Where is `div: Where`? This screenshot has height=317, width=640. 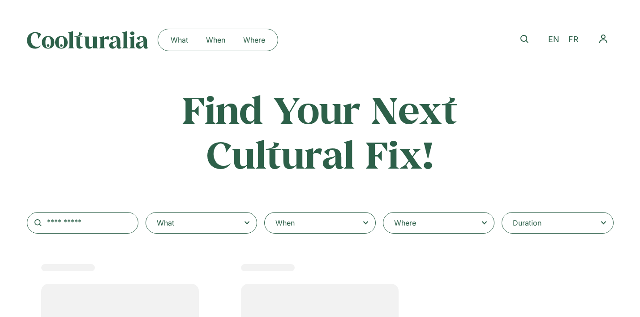 div: Where is located at coordinates (405, 223).